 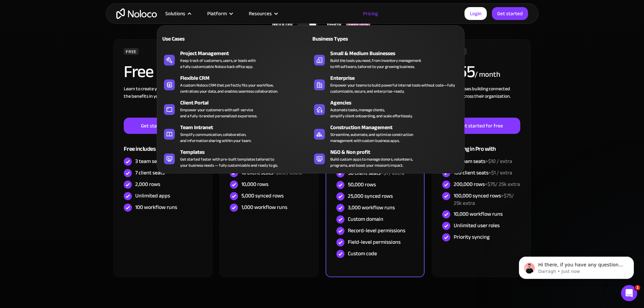 I want to click on div: Construction Management, so click(x=397, y=127).